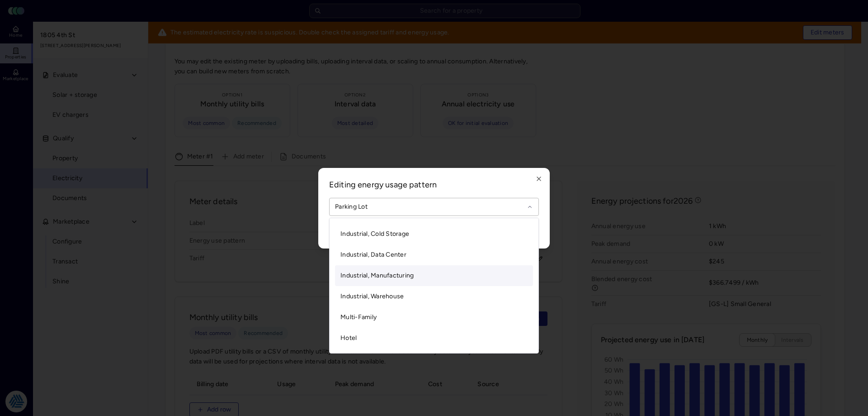 The image size is (868, 416). I want to click on h2: Editing energy usage pattern, so click(434, 185).